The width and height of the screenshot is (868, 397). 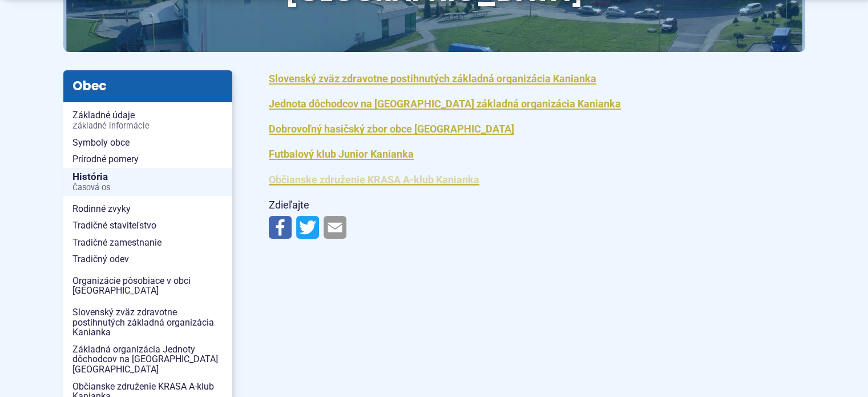 What do you see at coordinates (335, 227) in the screenshot?
I see `img: Zdieľať e-mailom` at bounding box center [335, 227].